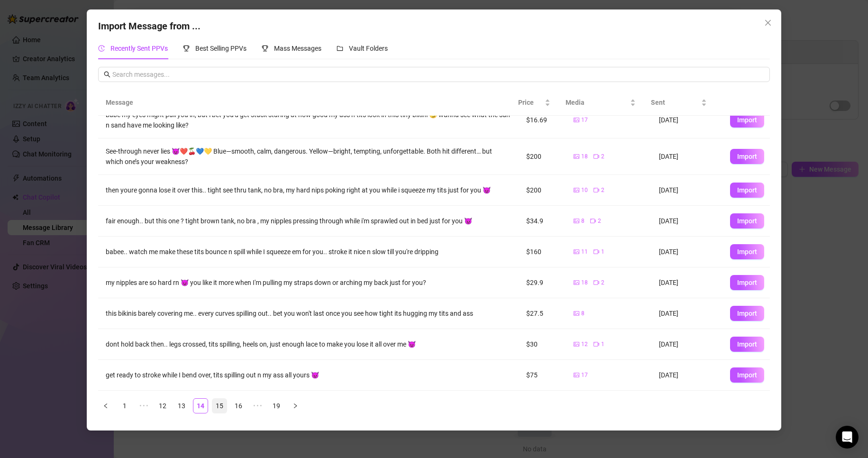  Describe the element at coordinates (296, 406) in the screenshot. I see `span: right` at that location.